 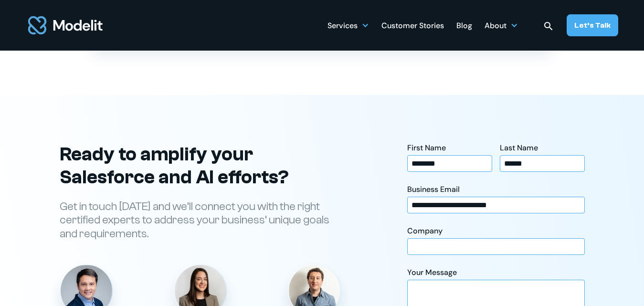 I want to click on a: Let’s Talk, so click(x=592, y=26).